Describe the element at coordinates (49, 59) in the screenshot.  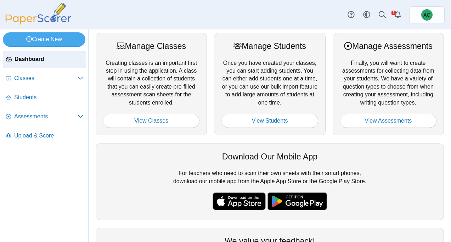
I see `span: Dashboard` at that location.